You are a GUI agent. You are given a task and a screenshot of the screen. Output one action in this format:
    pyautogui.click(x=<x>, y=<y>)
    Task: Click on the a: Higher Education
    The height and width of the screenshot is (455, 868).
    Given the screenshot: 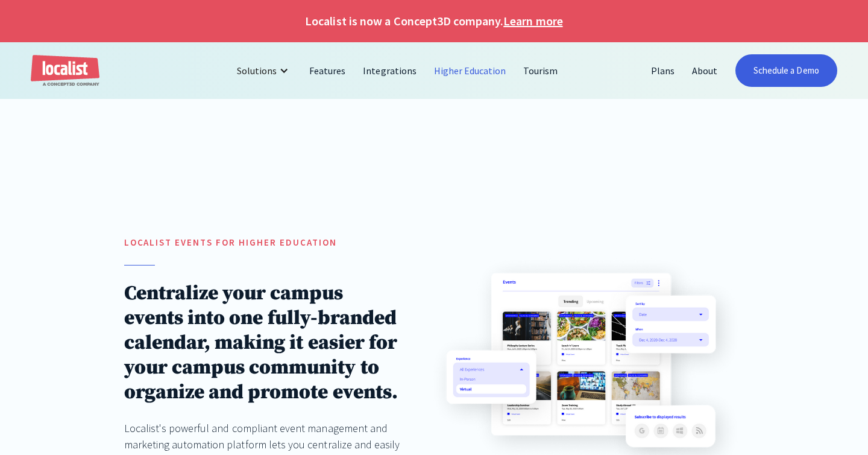 What is the action you would take?
    pyautogui.click(x=470, y=71)
    